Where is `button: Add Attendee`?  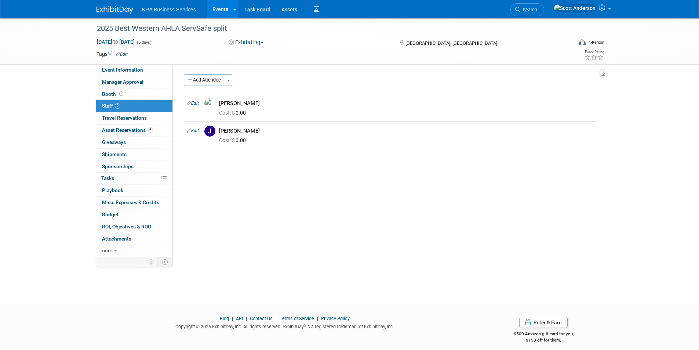
button: Add Attendee is located at coordinates (204, 80).